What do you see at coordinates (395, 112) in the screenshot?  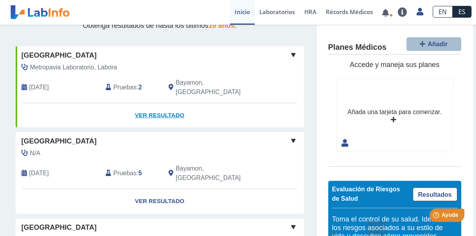 I see `div: Añada una tarjeta para comenzar.` at bounding box center [395, 112].